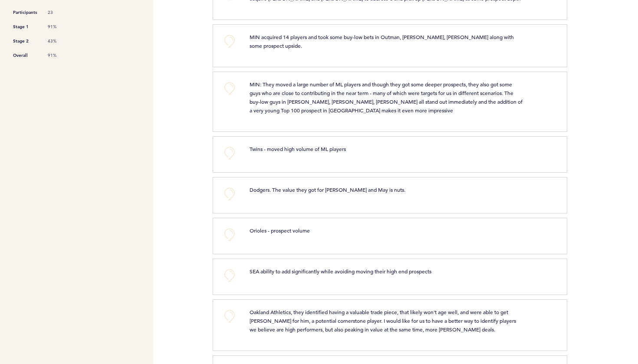  What do you see at coordinates (61, 41) in the screenshot?
I see `span: 43%` at bounding box center [61, 41].